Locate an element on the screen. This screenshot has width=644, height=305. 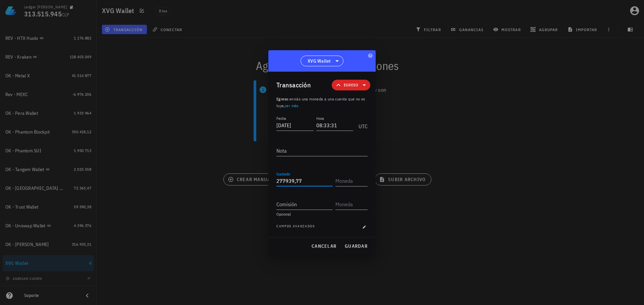
a: ver más is located at coordinates (291, 105).